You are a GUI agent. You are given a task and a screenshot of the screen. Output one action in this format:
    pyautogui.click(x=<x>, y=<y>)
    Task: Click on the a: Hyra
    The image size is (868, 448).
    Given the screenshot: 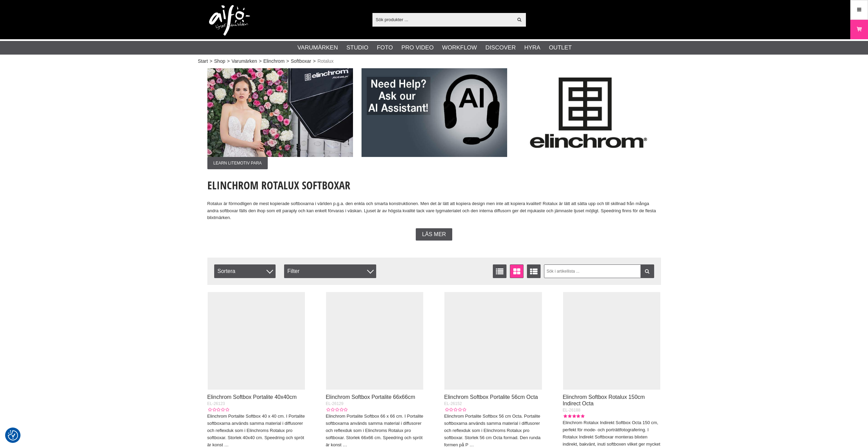 What is the action you would take?
    pyautogui.click(x=532, y=48)
    